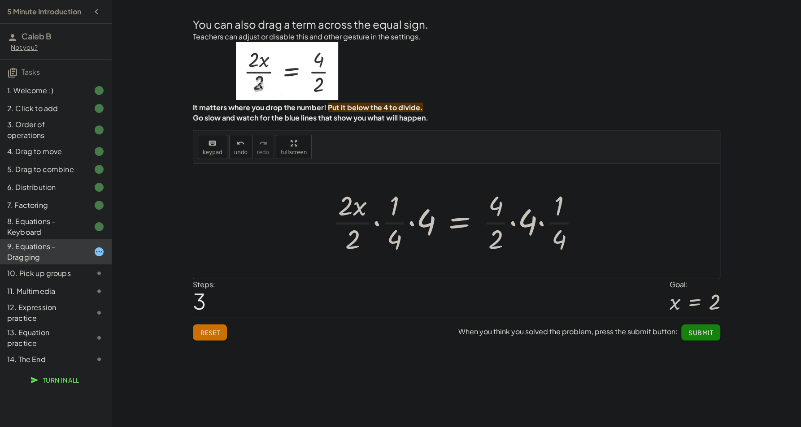 This screenshot has width=801, height=427. I want to click on button: Turn In All, so click(56, 380).